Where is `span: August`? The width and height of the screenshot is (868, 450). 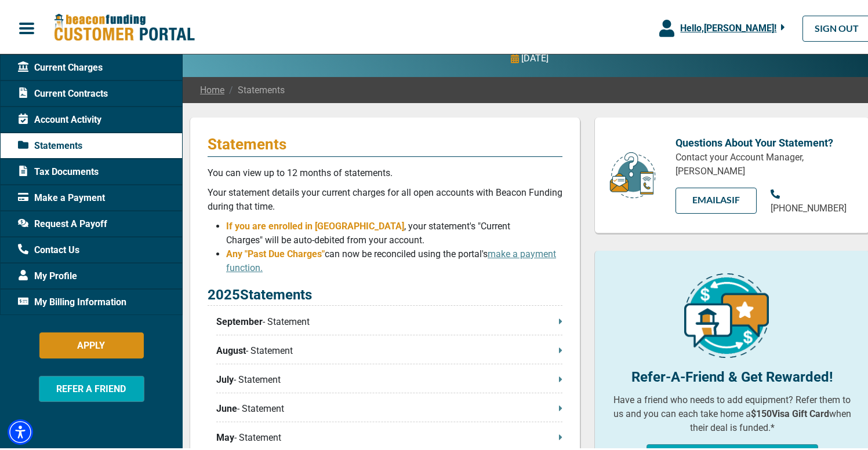
span: August is located at coordinates (231, 349).